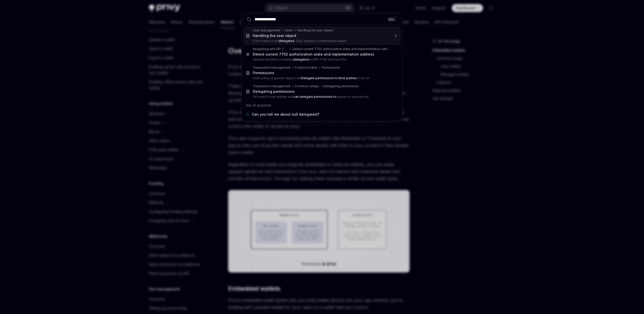  I want to click on p: multi-party, or quorum approvals or act on, so click(321, 78).